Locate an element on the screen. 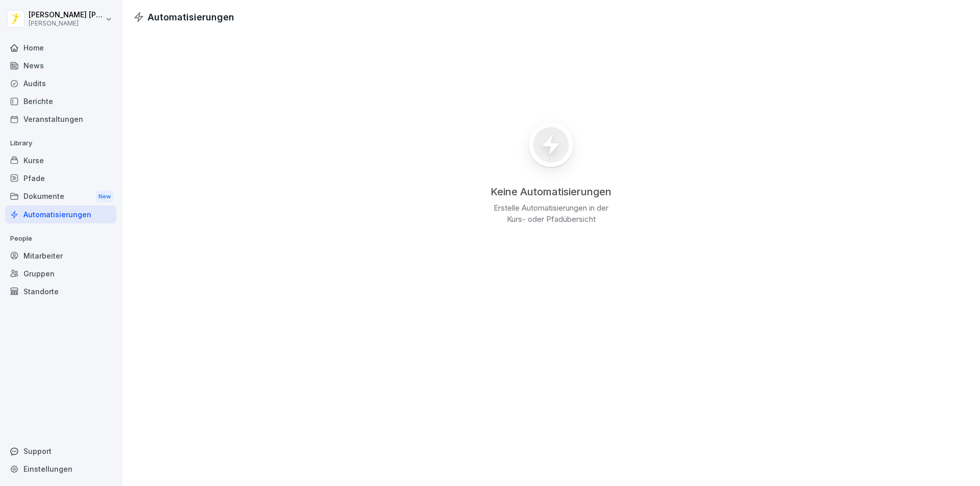 This screenshot has height=486, width=980. div: Standorte is located at coordinates (61, 291).